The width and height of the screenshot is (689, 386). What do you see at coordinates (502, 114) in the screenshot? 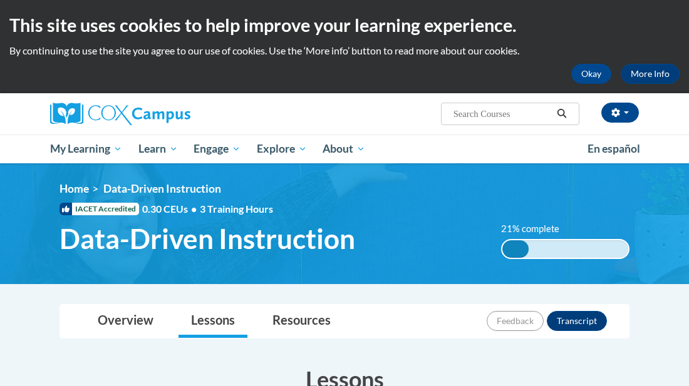
I see `input: Search Courses` at bounding box center [502, 114].